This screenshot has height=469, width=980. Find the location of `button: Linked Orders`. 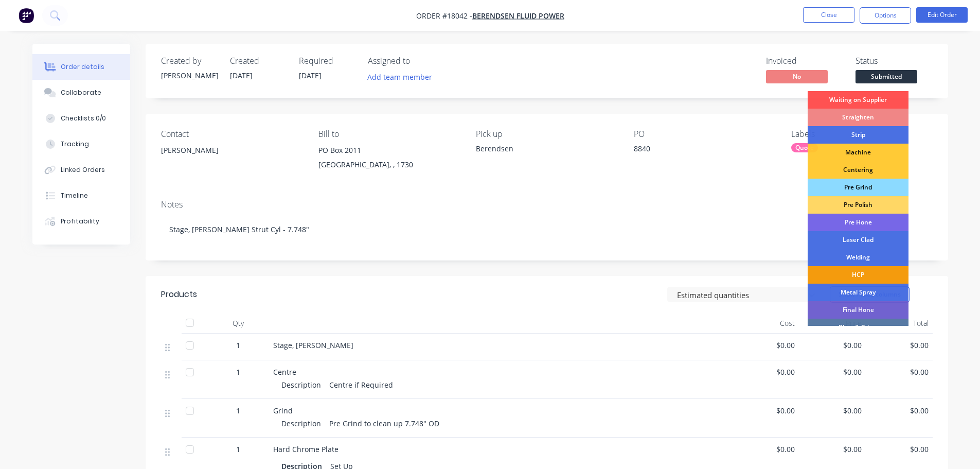

button: Linked Orders is located at coordinates (81, 170).